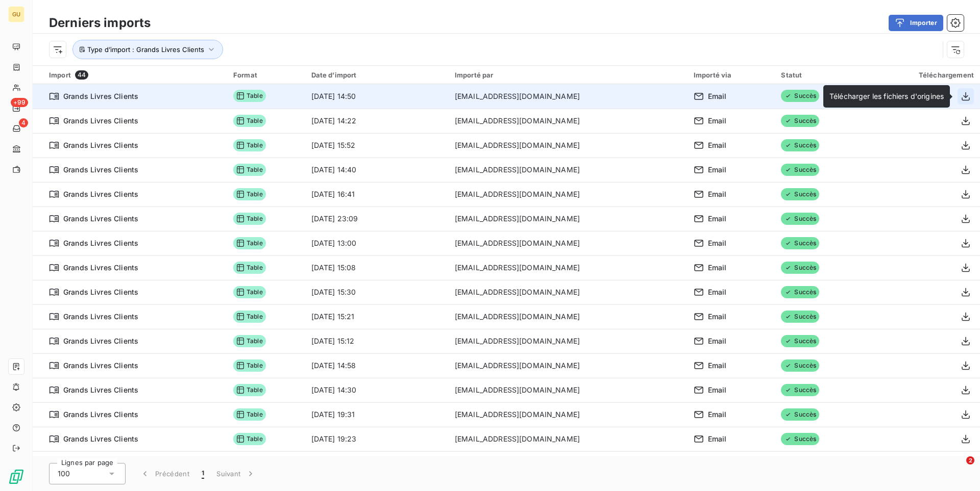 The width and height of the screenshot is (980, 491). I want to click on div: Téléchargement, so click(921, 75).